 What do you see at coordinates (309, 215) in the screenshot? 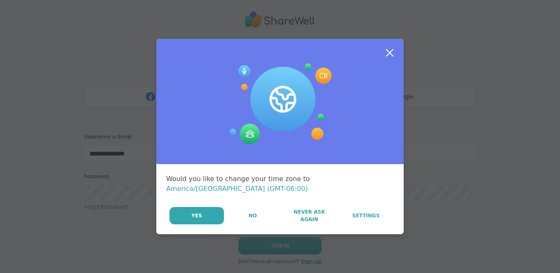
I see `button: Never Ask Again` at bounding box center [309, 215].